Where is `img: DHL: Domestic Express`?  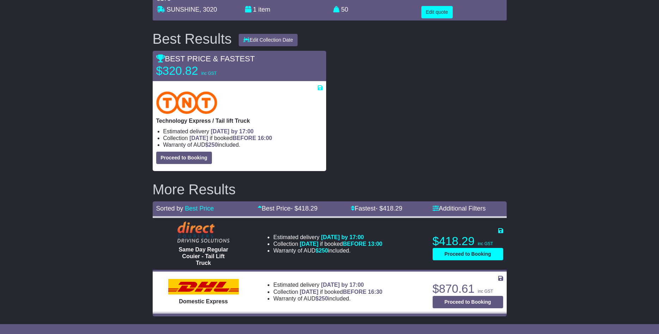
img: DHL: Domestic Express is located at coordinates (203, 286).